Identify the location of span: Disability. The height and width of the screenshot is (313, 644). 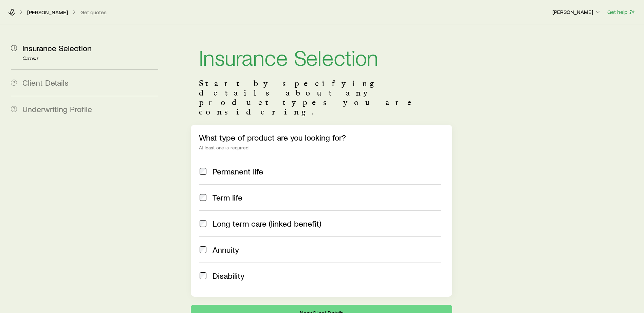
(229, 276).